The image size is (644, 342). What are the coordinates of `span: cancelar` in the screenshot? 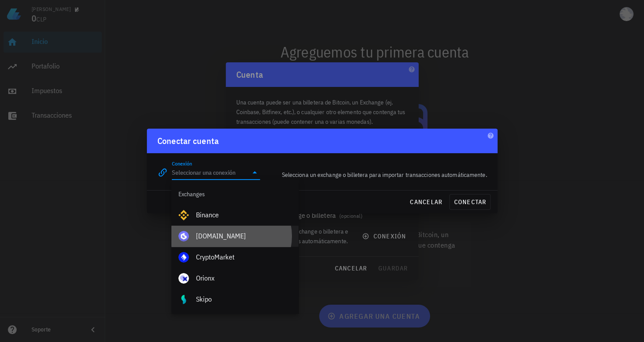 It's located at (426, 202).